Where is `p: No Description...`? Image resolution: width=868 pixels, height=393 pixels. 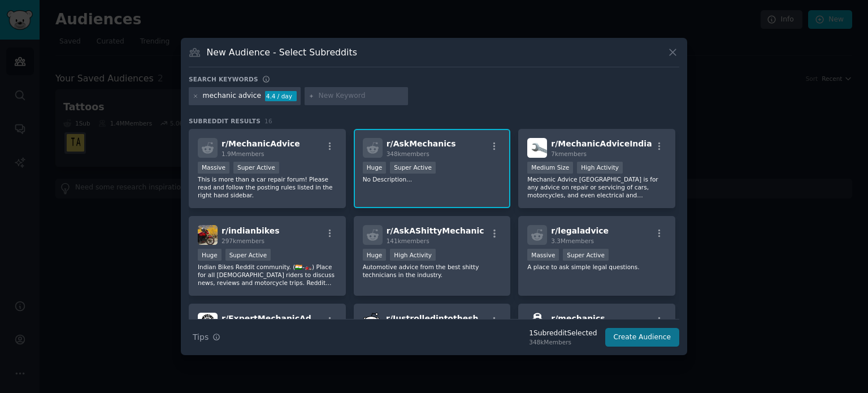 p: No Description... is located at coordinates (432, 179).